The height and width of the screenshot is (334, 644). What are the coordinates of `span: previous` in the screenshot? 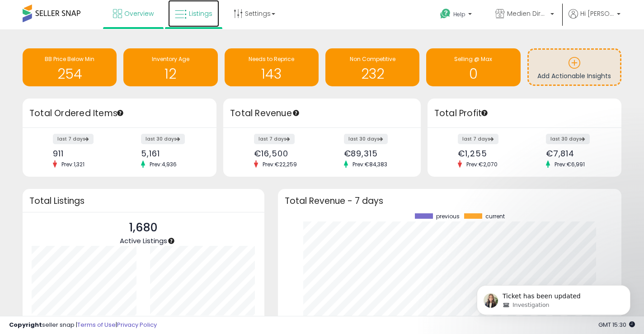 It's located at (448, 216).